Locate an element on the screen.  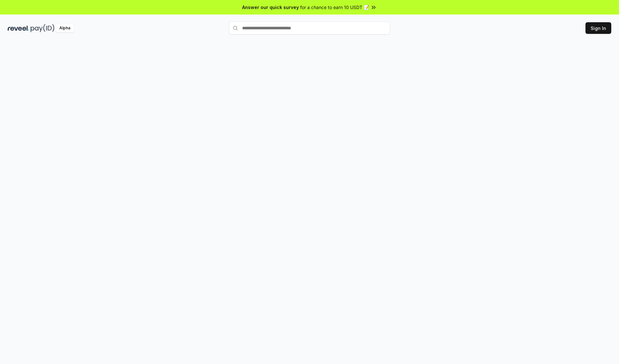
img: pay_id is located at coordinates (42, 28).